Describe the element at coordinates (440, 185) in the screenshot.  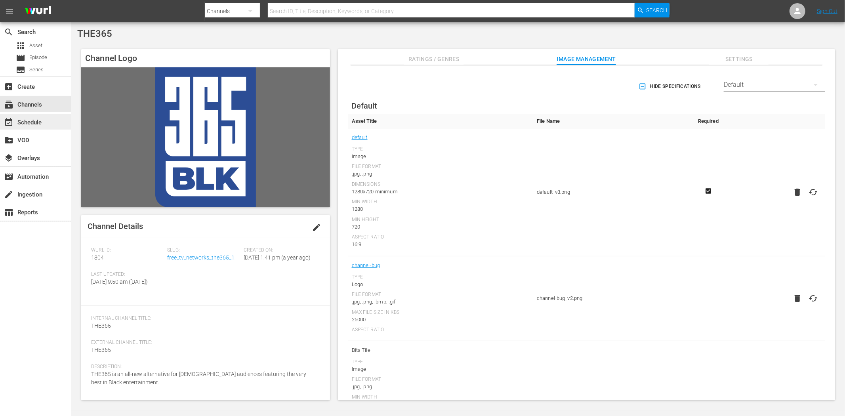
I see `div: Dimensions` at that location.